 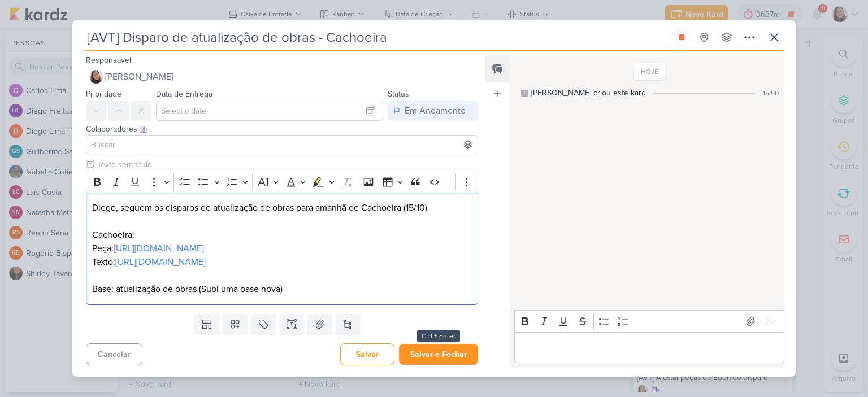 What do you see at coordinates (282, 129) in the screenshot?
I see `div: Colaboradores` at bounding box center [282, 129].